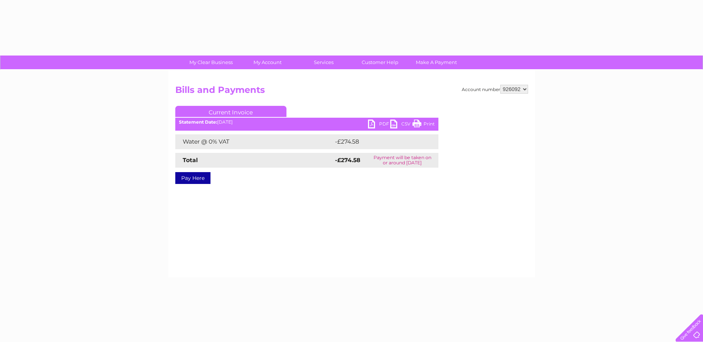 The height and width of the screenshot is (342, 703). Describe the element at coordinates (380, 62) in the screenshot. I see `a: Customer Help` at that location.